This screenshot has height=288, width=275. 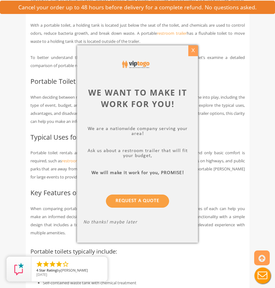 I want to click on div: We want to make it work for you!, so click(x=137, y=98).